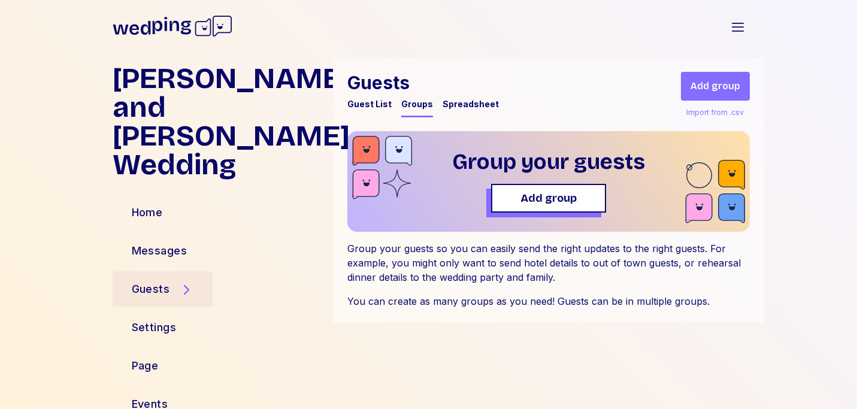 This screenshot has height=409, width=857. Describe the element at coordinates (548, 263) in the screenshot. I see `div: Group your guests so you can easily send the right updates to the right guests. For example, you ...` at that location.